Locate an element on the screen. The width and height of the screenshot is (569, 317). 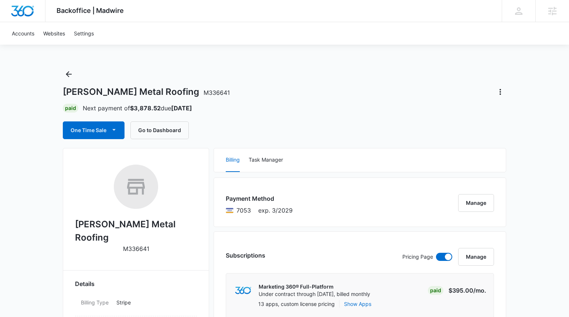
button: Back is located at coordinates (69, 74).